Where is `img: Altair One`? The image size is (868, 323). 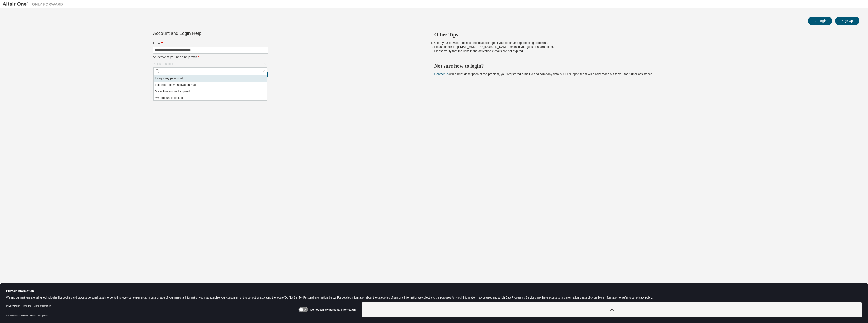
img: Altair One is located at coordinates (34, 4).